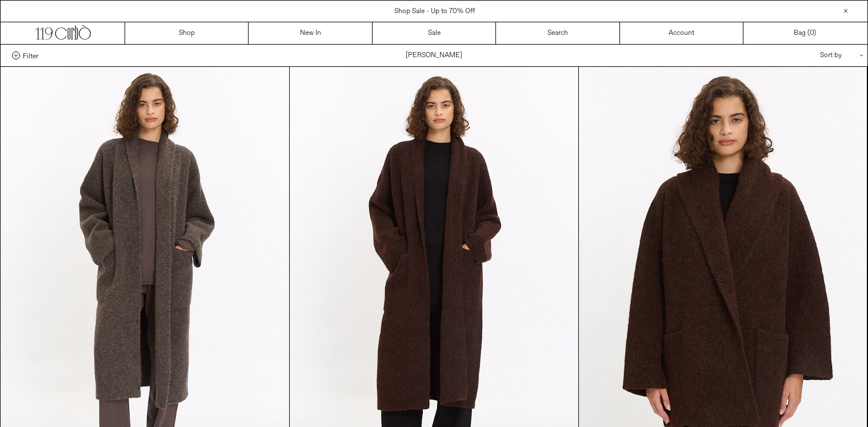  I want to click on span: Shop Sale - Up to 70% Off, so click(434, 11).